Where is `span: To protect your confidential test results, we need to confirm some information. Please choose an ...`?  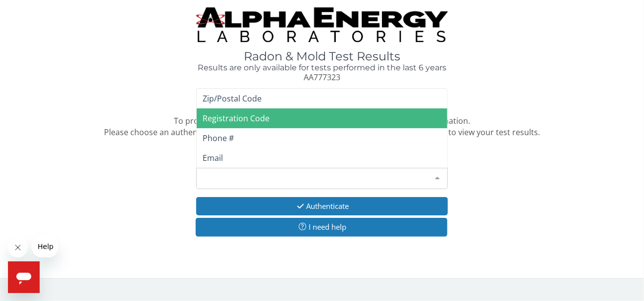
span: To protect your confidential test results, we need to confirm some information. Please choose an ... is located at coordinates (322, 126).